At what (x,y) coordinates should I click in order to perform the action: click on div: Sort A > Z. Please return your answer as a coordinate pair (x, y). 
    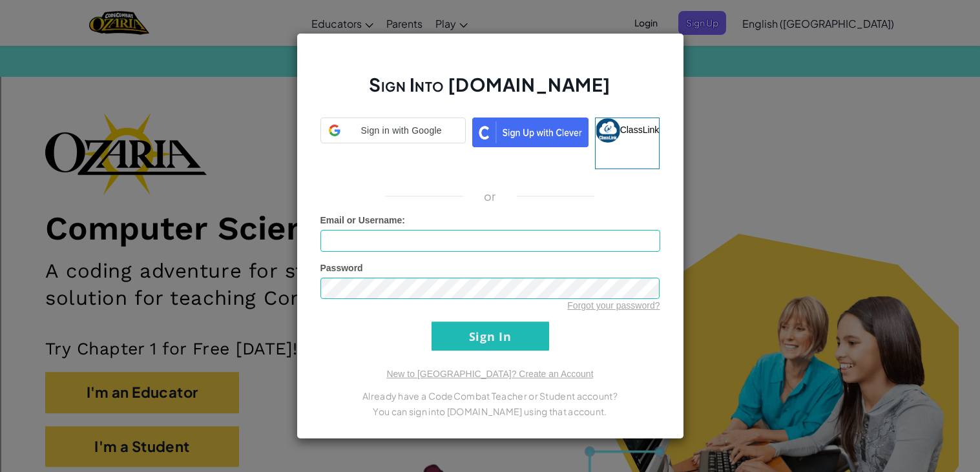
    Looking at the image, I should click on (490, 11).